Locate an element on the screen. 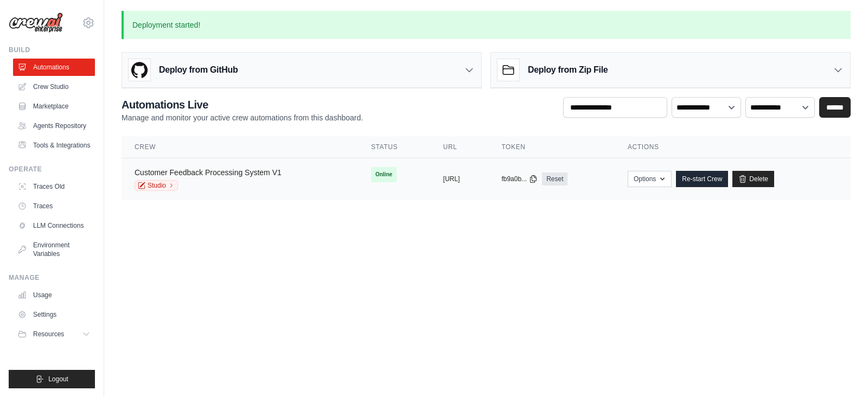 This screenshot has height=397, width=868. th: URL is located at coordinates (460, 147).